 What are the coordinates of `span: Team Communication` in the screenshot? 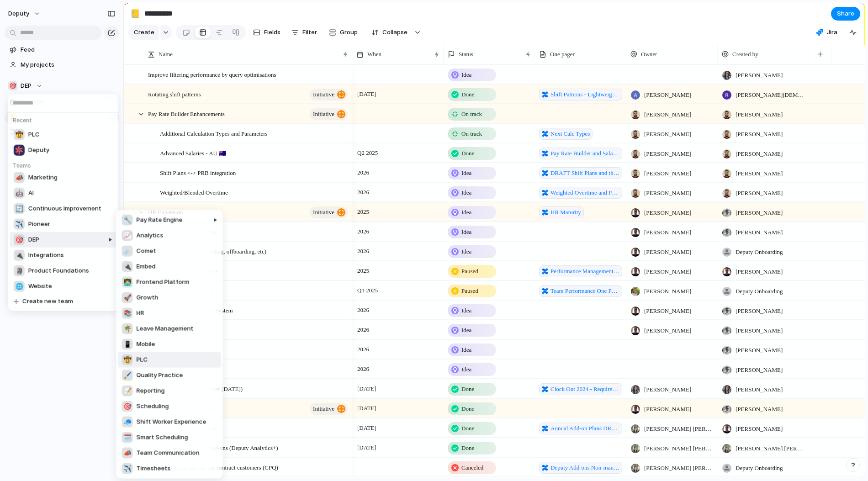 It's located at (168, 453).